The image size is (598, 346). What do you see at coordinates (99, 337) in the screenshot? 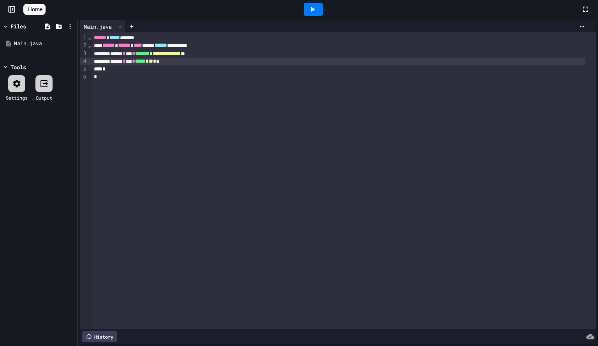
I see `div: History` at bounding box center [99, 337].